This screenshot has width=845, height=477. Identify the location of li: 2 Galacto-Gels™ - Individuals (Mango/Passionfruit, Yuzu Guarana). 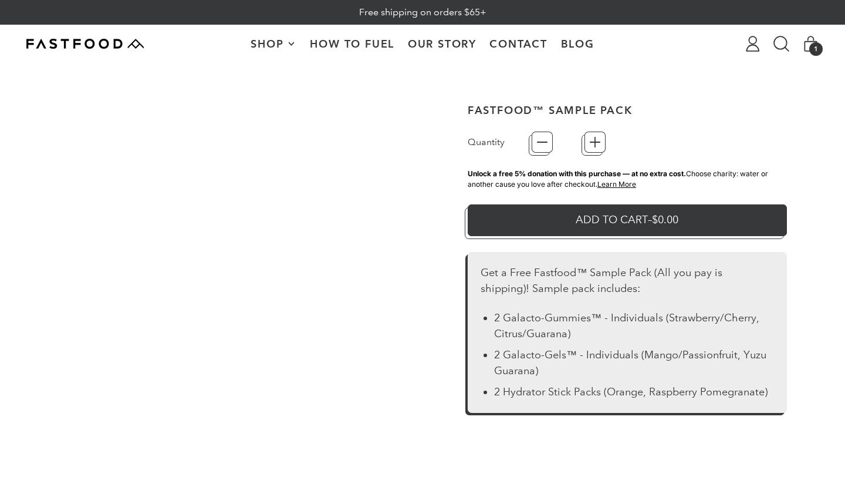
(634, 363).